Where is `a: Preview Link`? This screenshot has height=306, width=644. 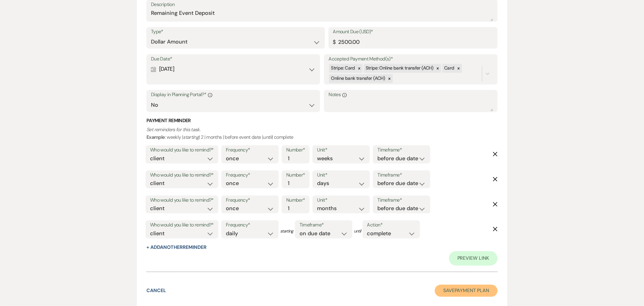 a: Preview Link is located at coordinates (473, 258).